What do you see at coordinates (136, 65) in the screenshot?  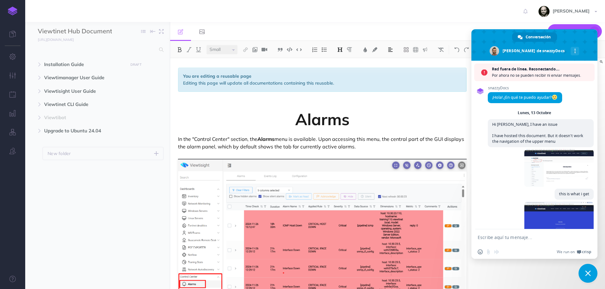 I see `button: DRAFT` at bounding box center [136, 65].